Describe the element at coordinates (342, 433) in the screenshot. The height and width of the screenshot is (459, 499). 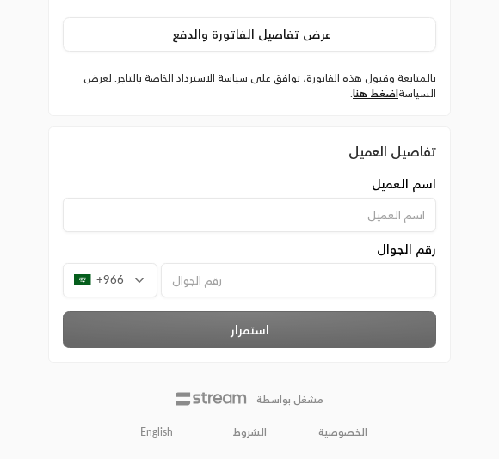
I see `a: الخصوصية` at that location.